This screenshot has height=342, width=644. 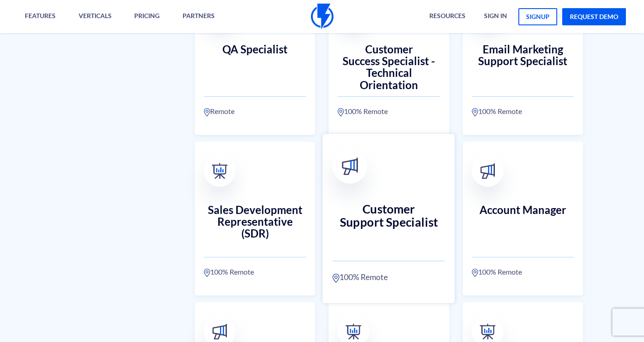 I want to click on a: request demo, so click(x=594, y=17).